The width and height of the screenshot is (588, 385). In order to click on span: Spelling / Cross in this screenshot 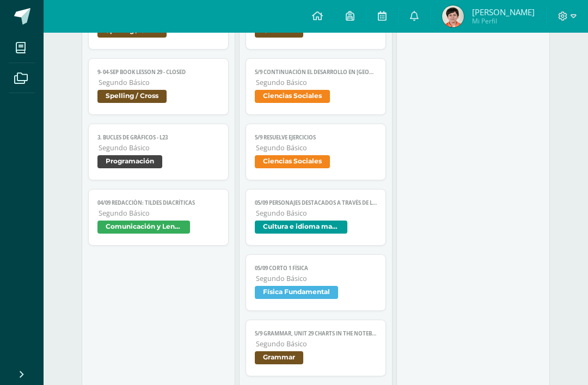, I will do `click(132, 96)`.